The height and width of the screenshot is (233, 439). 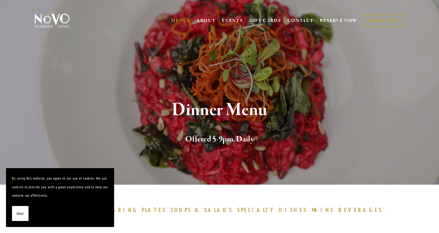 What do you see at coordinates (300, 21) in the screenshot?
I see `a: CONTACT` at bounding box center [300, 21].